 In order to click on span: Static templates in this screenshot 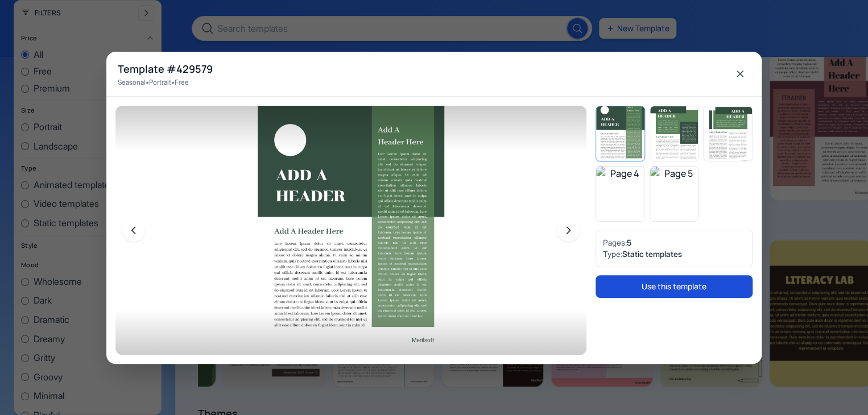, I will do `click(652, 254)`.